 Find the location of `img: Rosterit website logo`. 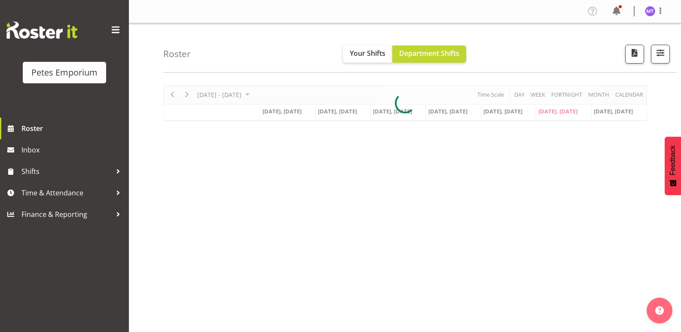

img: Rosterit website logo is located at coordinates (42, 30).